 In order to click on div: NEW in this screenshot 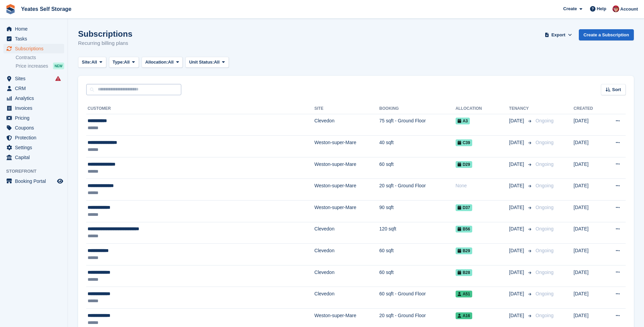, I will do `click(58, 66)`.